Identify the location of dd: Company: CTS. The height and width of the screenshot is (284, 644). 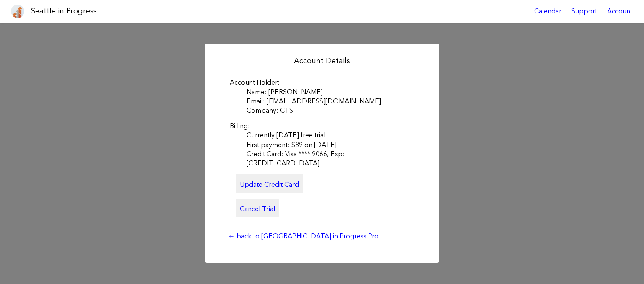
(330, 110).